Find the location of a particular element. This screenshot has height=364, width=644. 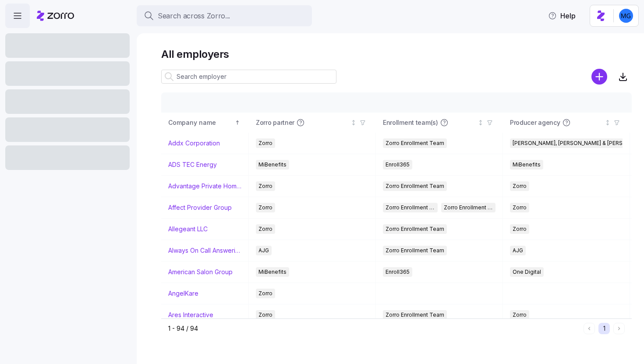

img: 61c362f0e1d336c60eacb74ec9823875 is located at coordinates (626, 16).